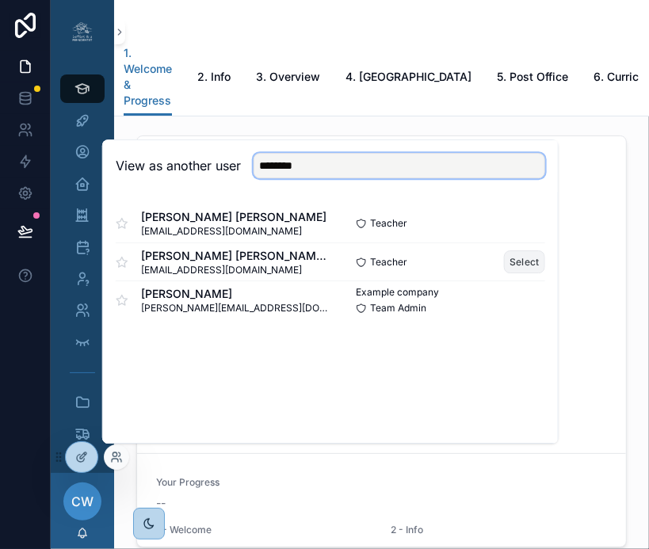 The image size is (649, 549). I want to click on span: 5. Post Office, so click(532, 77).